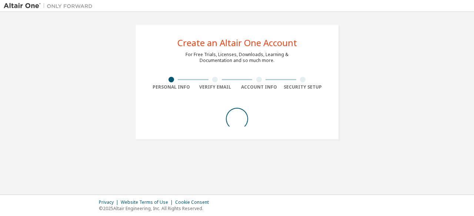 This screenshot has height=216, width=474. I want to click on div: Verify Email, so click(215, 87).